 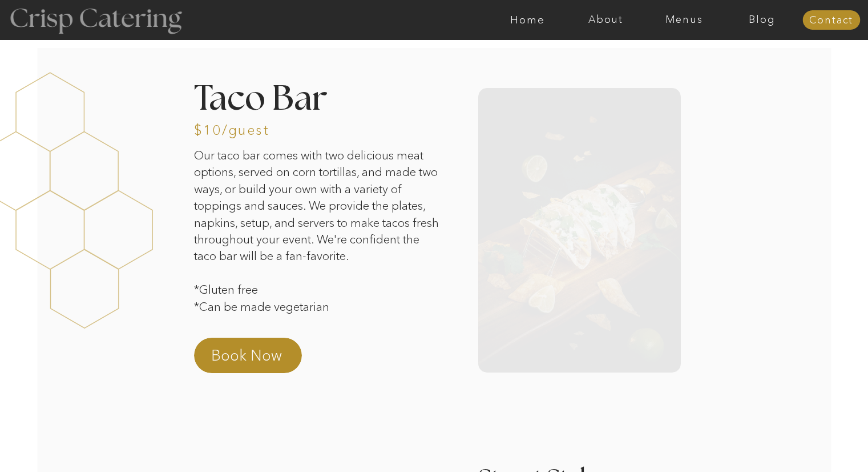 I want to click on a: Home, so click(x=527, y=20).